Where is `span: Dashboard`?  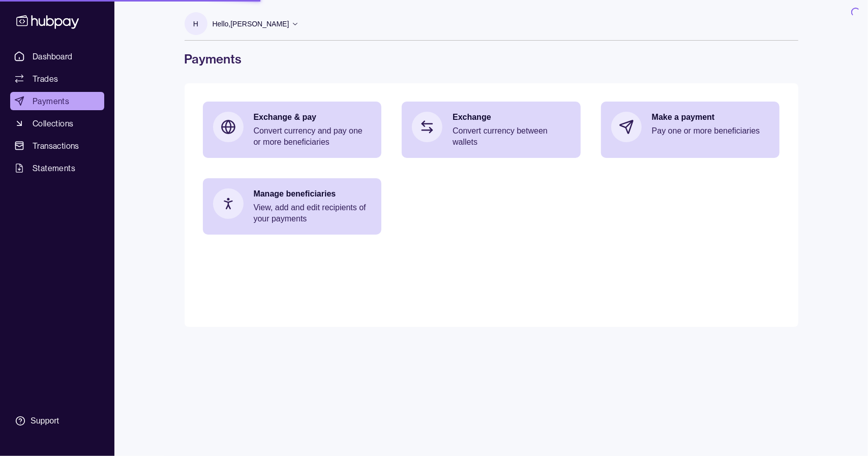
span: Dashboard is located at coordinates (52, 57).